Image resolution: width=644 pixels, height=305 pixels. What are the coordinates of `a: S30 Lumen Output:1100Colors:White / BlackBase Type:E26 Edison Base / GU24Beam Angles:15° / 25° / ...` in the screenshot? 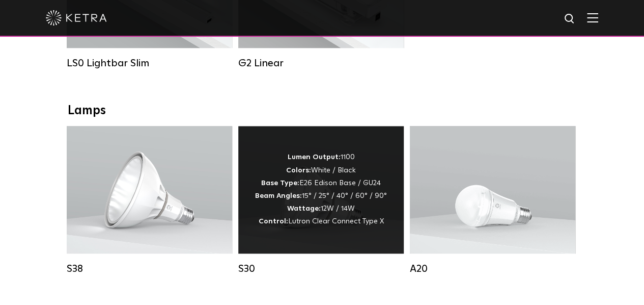 It's located at (321, 200).